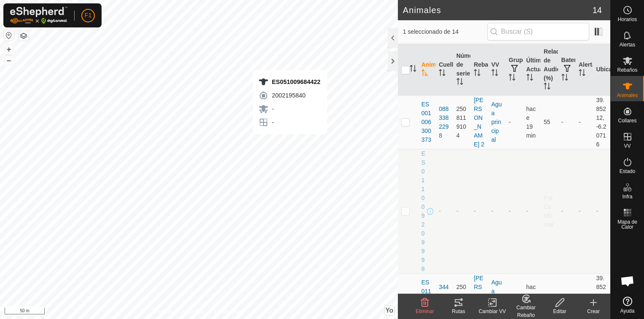 The height and width of the screenshot is (319, 644). What do you see at coordinates (389, 310) in the screenshot?
I see `span: Yo` at bounding box center [389, 310].